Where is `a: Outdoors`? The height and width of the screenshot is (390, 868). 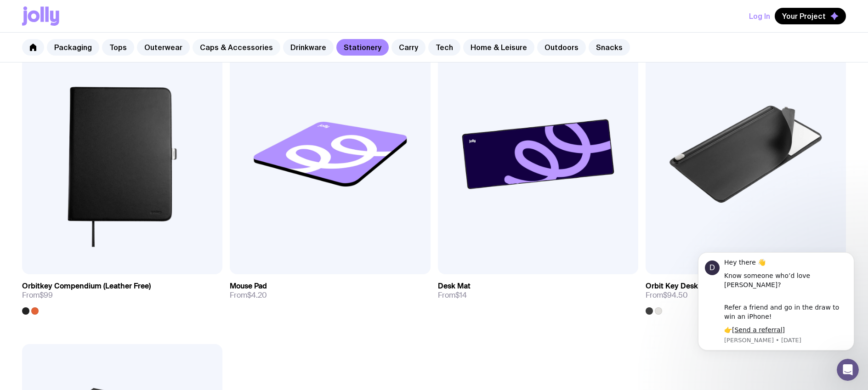 a: Outdoors is located at coordinates (562, 47).